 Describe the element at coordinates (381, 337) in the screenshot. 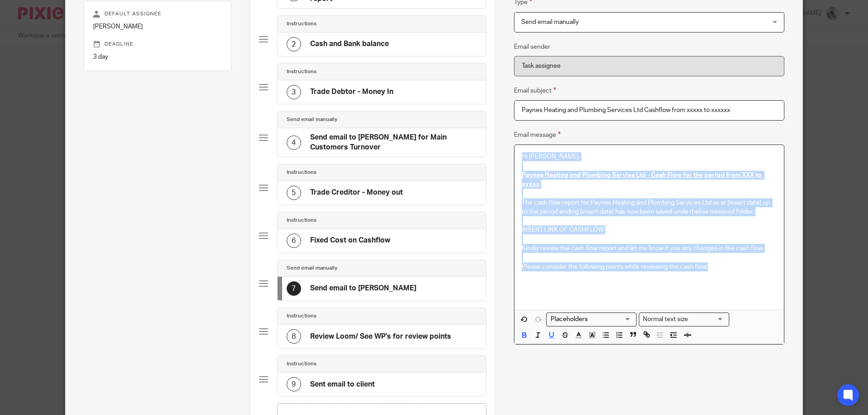

I see `h4: Review Loom/ See WP's for review points` at that location.